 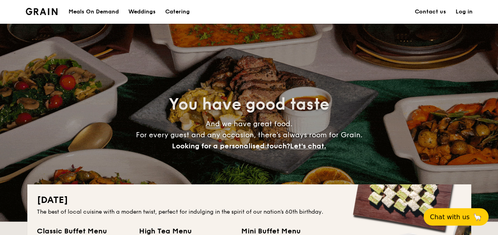 I want to click on span: Chat with us, so click(x=449, y=217).